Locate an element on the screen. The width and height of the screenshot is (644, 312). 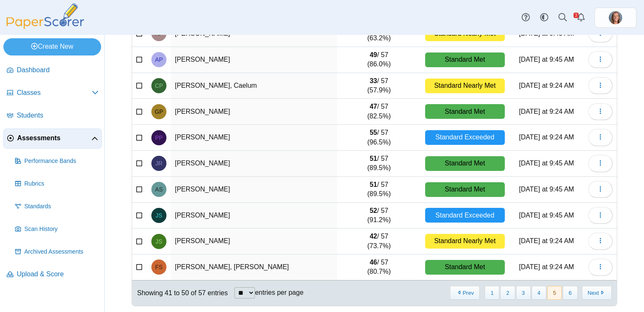
span: Peyton Prokop is located at coordinates (159, 138).